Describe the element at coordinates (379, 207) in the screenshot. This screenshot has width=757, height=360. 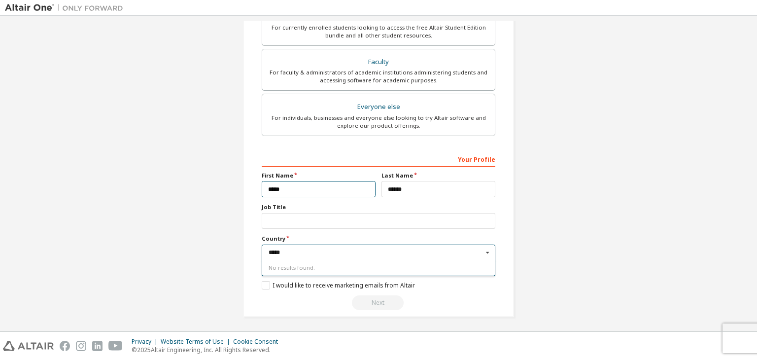
I see `label: Job Title` at that location.